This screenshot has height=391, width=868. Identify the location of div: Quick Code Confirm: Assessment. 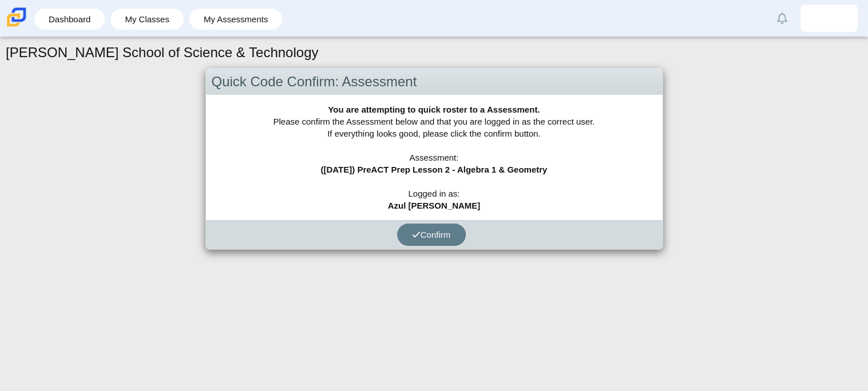
(434, 81).